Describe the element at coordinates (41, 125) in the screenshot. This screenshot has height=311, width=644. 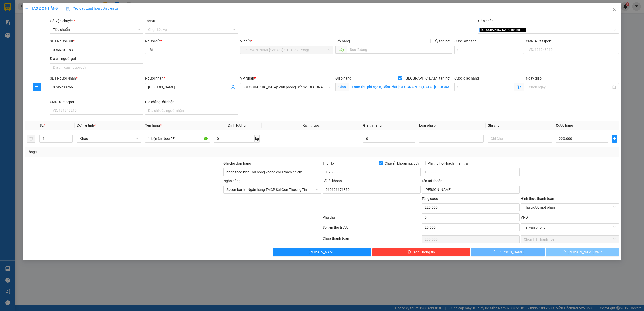
I see `span: SL` at that location.